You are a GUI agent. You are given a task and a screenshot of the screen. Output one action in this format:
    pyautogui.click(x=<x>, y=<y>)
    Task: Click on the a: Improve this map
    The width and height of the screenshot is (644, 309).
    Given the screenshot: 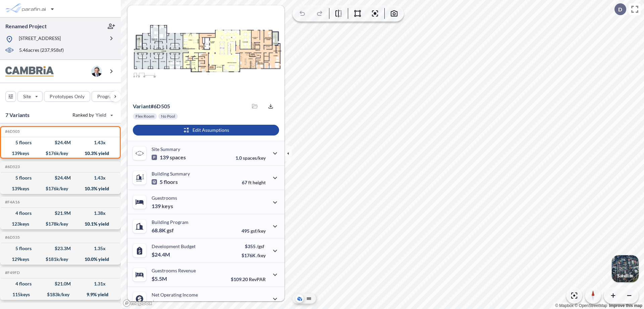 What is the action you would take?
    pyautogui.click(x=625, y=305)
    